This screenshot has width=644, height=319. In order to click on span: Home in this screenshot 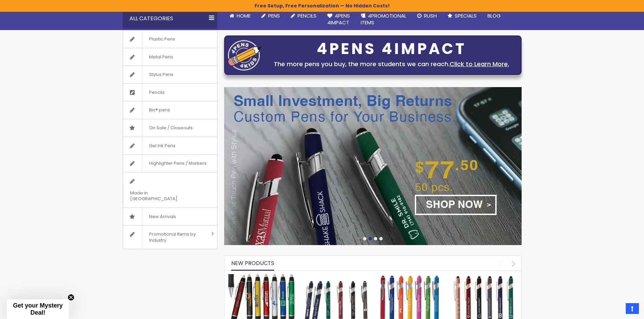, I will do `click(243, 16)`.